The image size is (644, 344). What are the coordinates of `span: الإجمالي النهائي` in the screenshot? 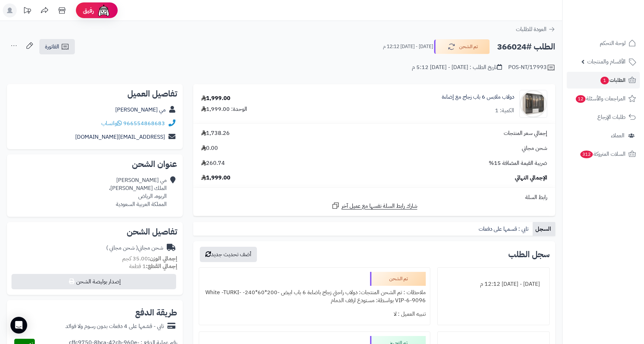 It's located at (531, 178).